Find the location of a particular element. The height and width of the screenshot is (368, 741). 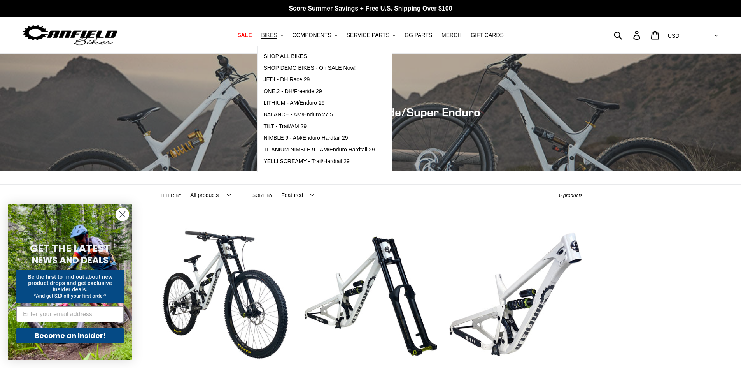

span: GG PARTS is located at coordinates (418, 35).